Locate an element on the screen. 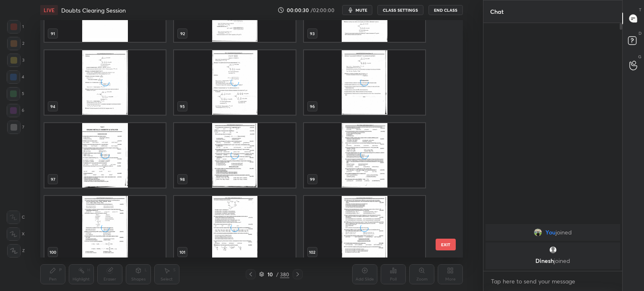 This screenshot has height=291, width=644. div: 6 is located at coordinates (16, 111).